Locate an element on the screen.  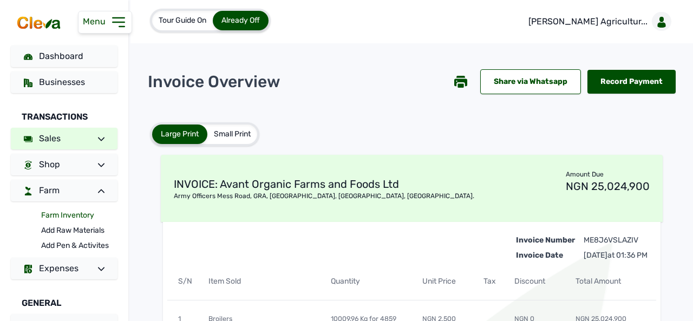
a: Sales is located at coordinates (64, 139).